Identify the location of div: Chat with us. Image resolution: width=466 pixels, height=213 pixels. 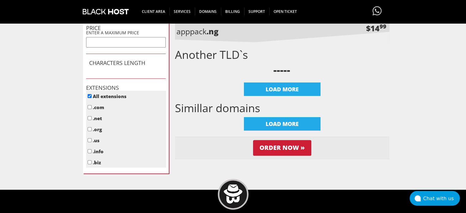
(442, 198).